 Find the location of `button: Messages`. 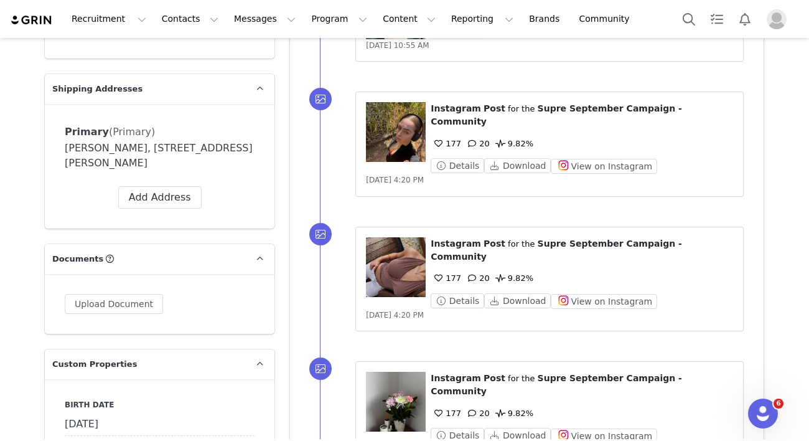

button: Messages is located at coordinates (265, 19).